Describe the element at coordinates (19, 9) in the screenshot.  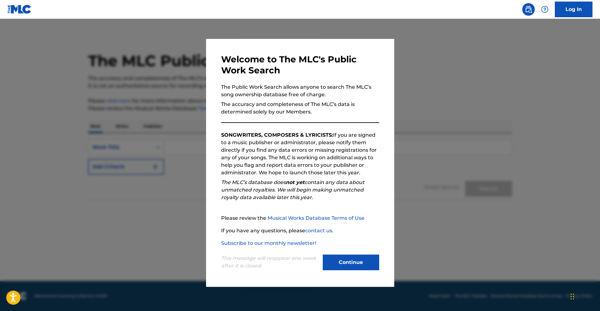
I see `img: MLC Logo` at that location.